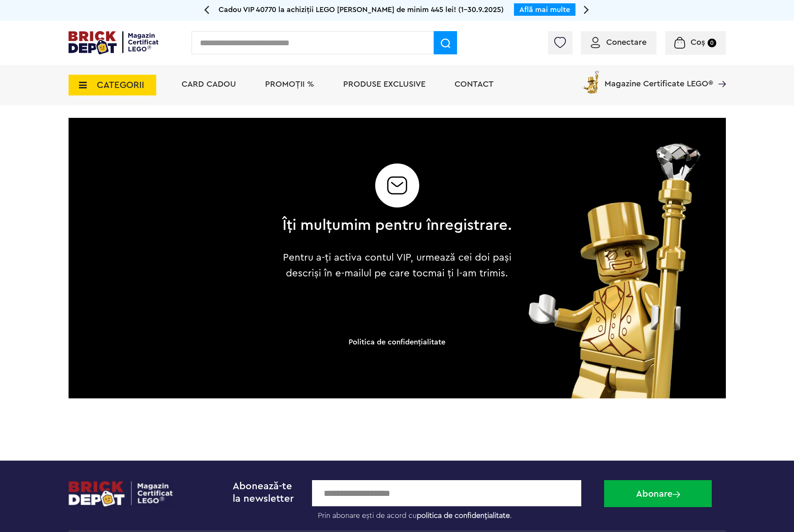  What do you see at coordinates (121, 494) in the screenshot?
I see `img: footerlogo` at bounding box center [121, 494].